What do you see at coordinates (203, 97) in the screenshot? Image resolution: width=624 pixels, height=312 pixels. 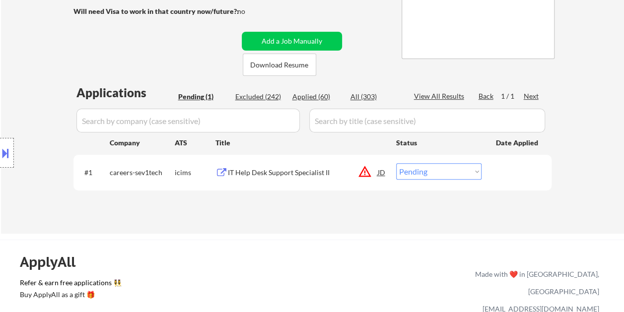 I see `div: Pending (1)` at bounding box center [203, 97].